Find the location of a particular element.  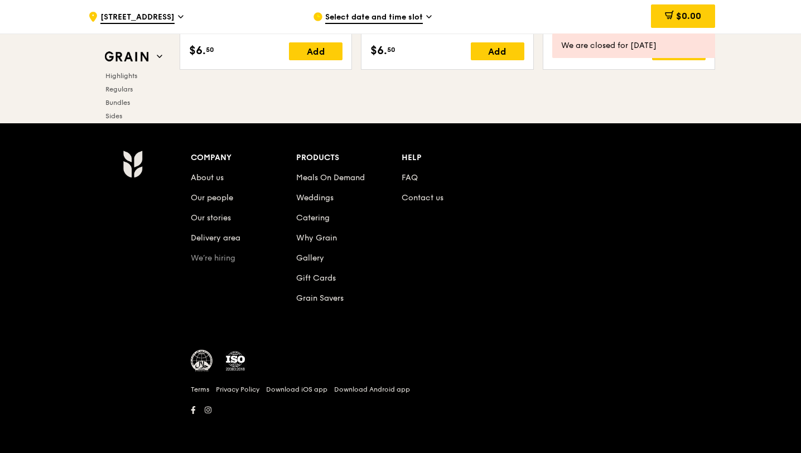

span: Regulars is located at coordinates (119, 89).